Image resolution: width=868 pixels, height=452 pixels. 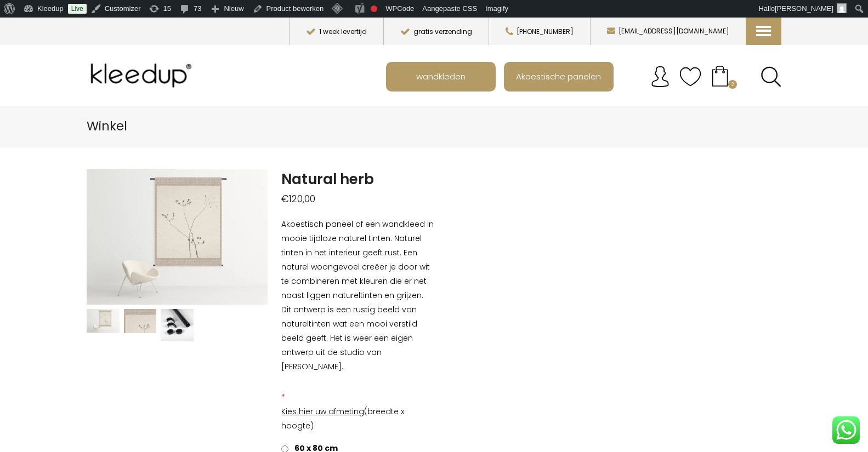 I want to click on a: Live, so click(x=77, y=9).